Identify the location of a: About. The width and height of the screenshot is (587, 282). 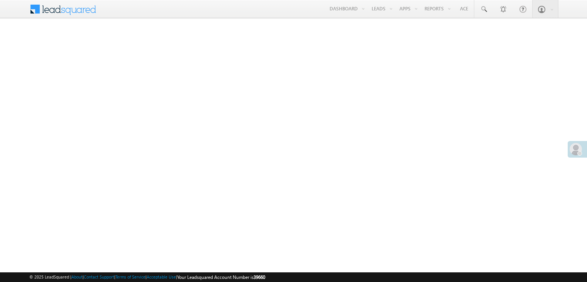
(77, 276).